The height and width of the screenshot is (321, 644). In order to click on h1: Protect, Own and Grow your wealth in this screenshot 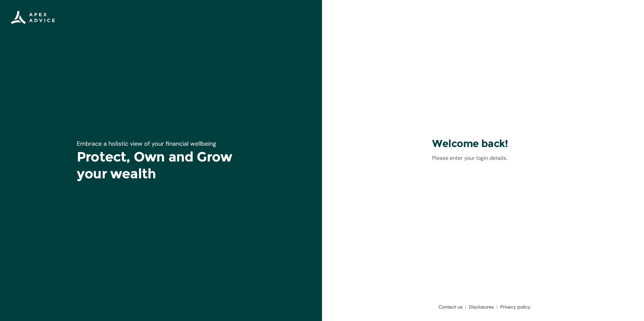, I will do `click(161, 165)`.